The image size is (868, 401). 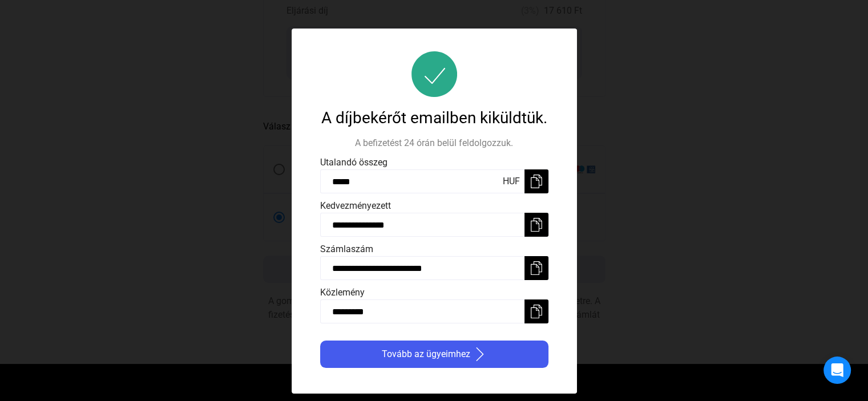 What do you see at coordinates (347, 249) in the screenshot?
I see `span: Számlaszám` at bounding box center [347, 249].